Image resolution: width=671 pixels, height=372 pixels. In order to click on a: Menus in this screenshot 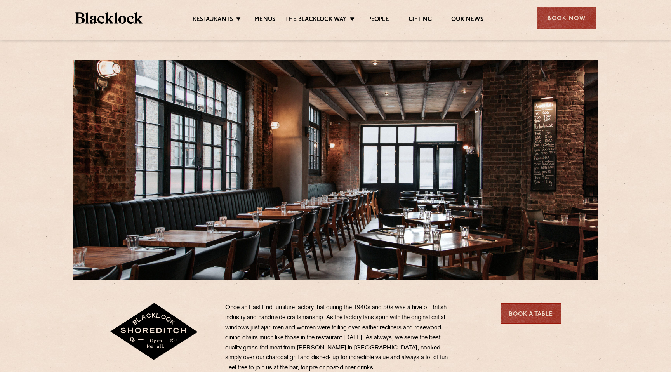, I will do `click(265, 20)`.